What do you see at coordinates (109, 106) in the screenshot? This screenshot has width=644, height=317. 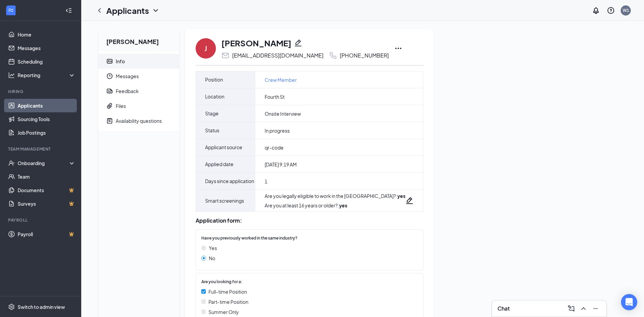 I see `svg: Paperclip` at bounding box center [109, 106].